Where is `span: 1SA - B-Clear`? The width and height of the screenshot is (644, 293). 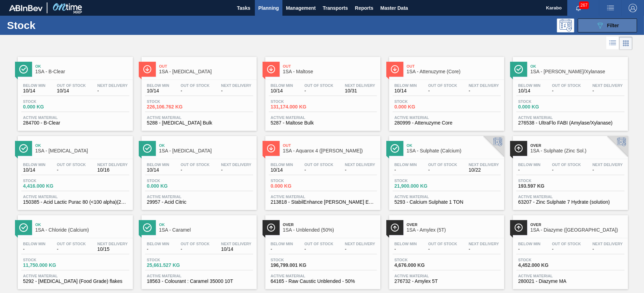
span: 1SA - B-Clear is located at coordinates (82, 71).